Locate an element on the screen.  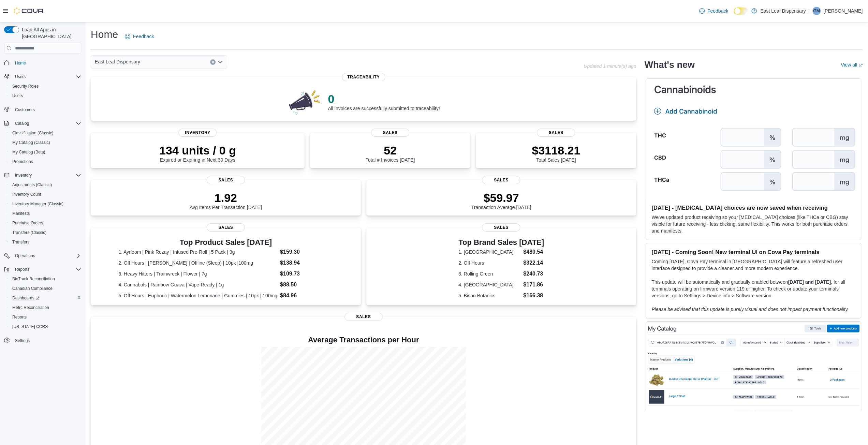
a: Dashboards is located at coordinates (46, 298).